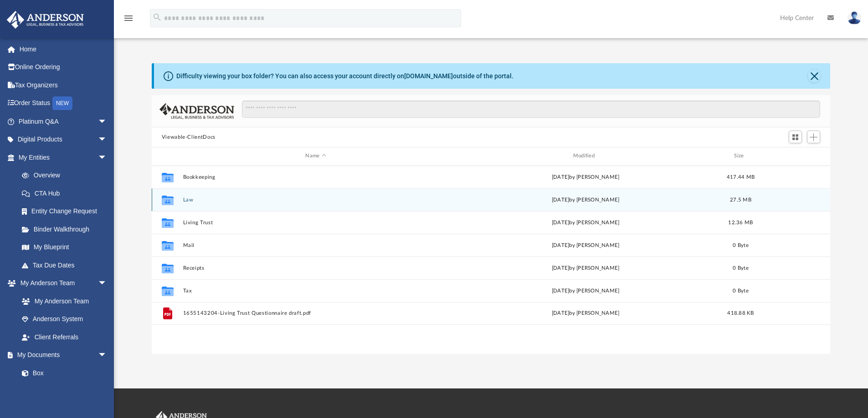 The image size is (868, 418). I want to click on button: 1655143204-Living Trust Questionnaire draft.pdf, so click(315, 313).